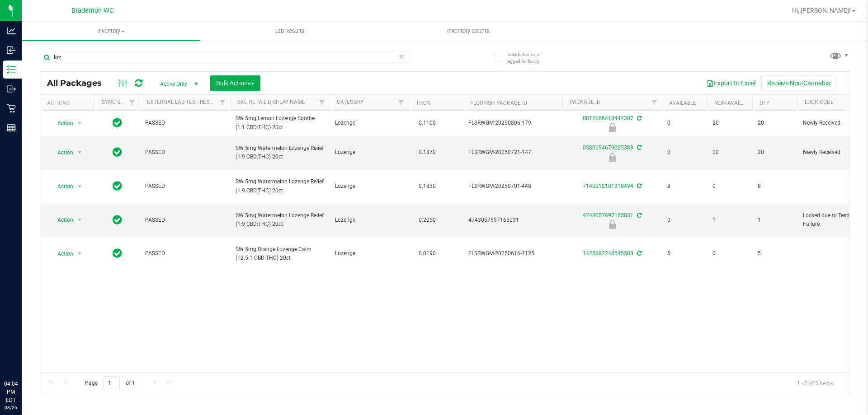 Image resolution: width=868 pixels, height=415 pixels. I want to click on span: 0.1870, so click(427, 152).